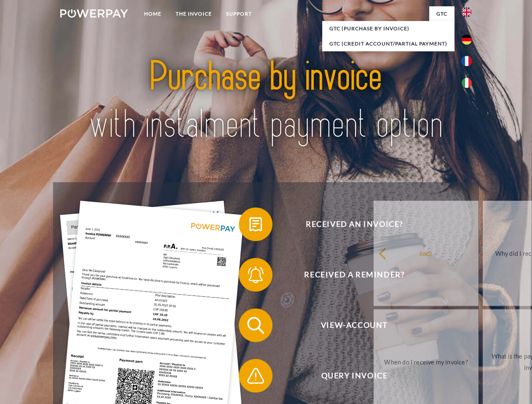  I want to click on a: Support, so click(239, 14).